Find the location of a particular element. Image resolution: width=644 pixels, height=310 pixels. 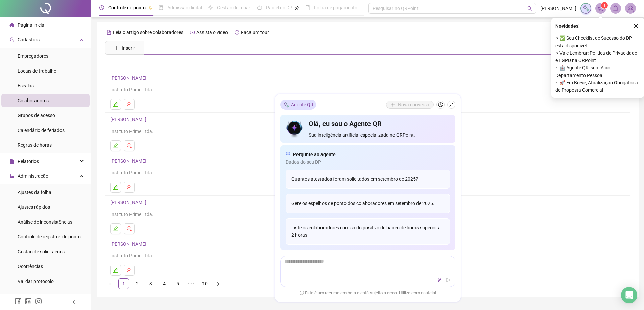

span: plus is located at coordinates (117, 48).